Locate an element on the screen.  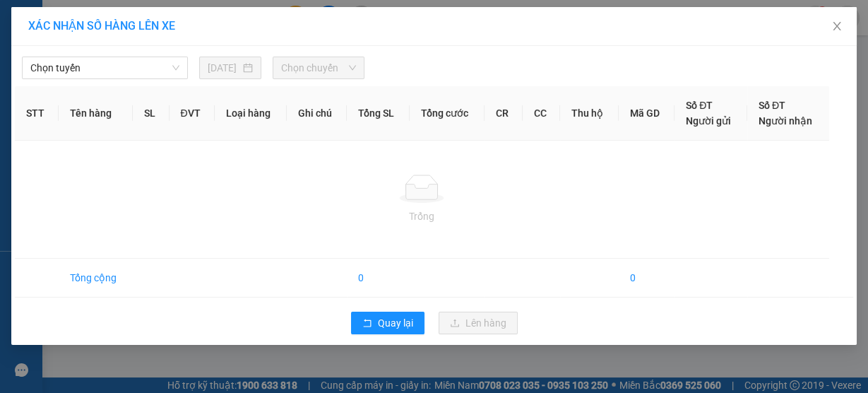
div: Trống is located at coordinates (421, 216).